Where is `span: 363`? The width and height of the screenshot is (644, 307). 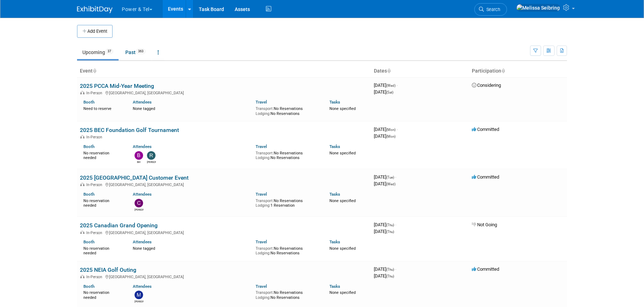 span: 363 is located at coordinates (141, 51).